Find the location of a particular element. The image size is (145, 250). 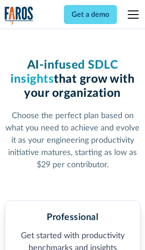

img: Logo of the analytics and reporting company Faros. is located at coordinates (19, 15).